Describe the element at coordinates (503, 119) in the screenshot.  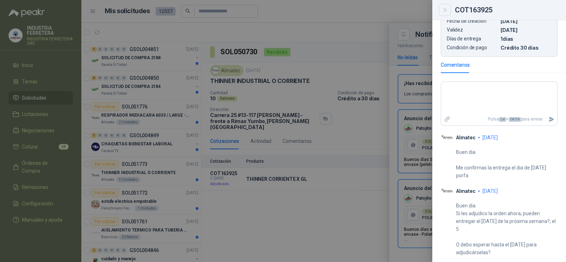
I see `span: Ctrl` at that location.